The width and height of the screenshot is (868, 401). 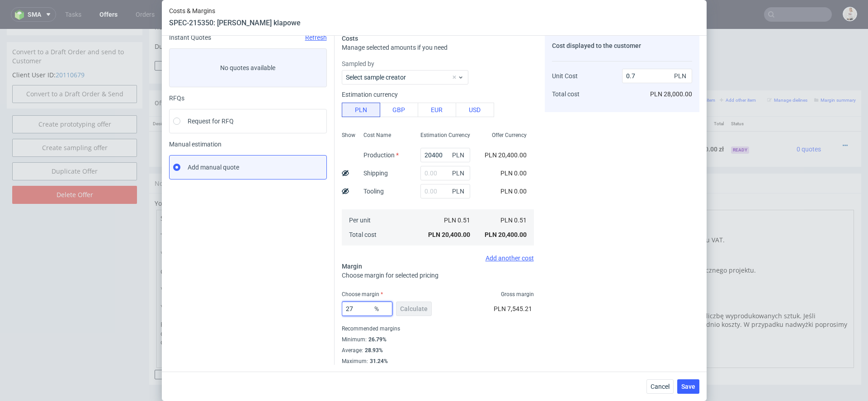 What do you see at coordinates (393, 18) in the screenshot?
I see `input: Only numbers` at bounding box center [393, 18].